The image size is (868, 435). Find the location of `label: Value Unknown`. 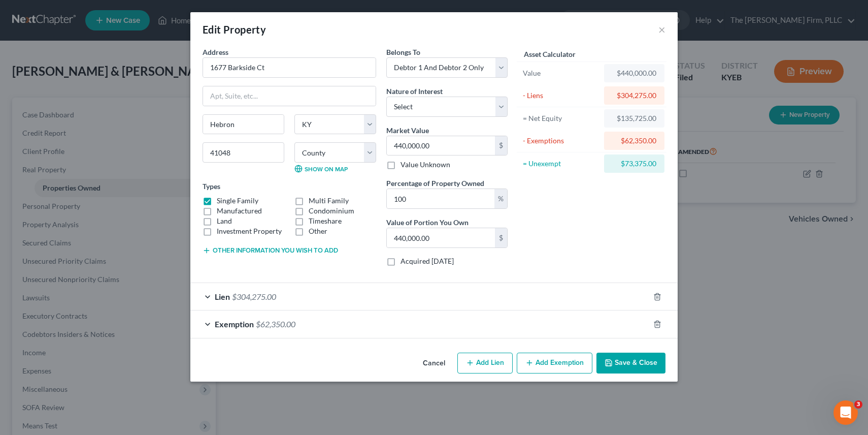

label: Value Unknown is located at coordinates (425, 165).